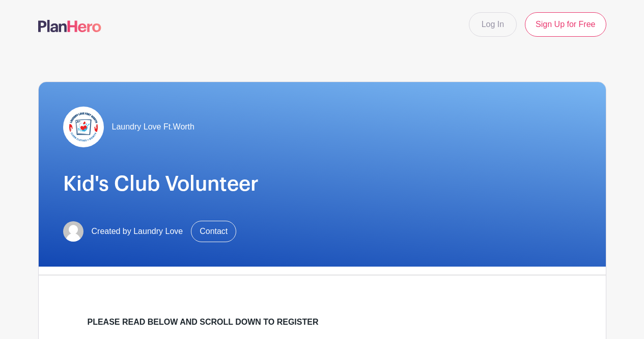 The width and height of the screenshot is (644, 339). What do you see at coordinates (138, 231) in the screenshot?
I see `span: Created by Laundry Love` at bounding box center [138, 231].